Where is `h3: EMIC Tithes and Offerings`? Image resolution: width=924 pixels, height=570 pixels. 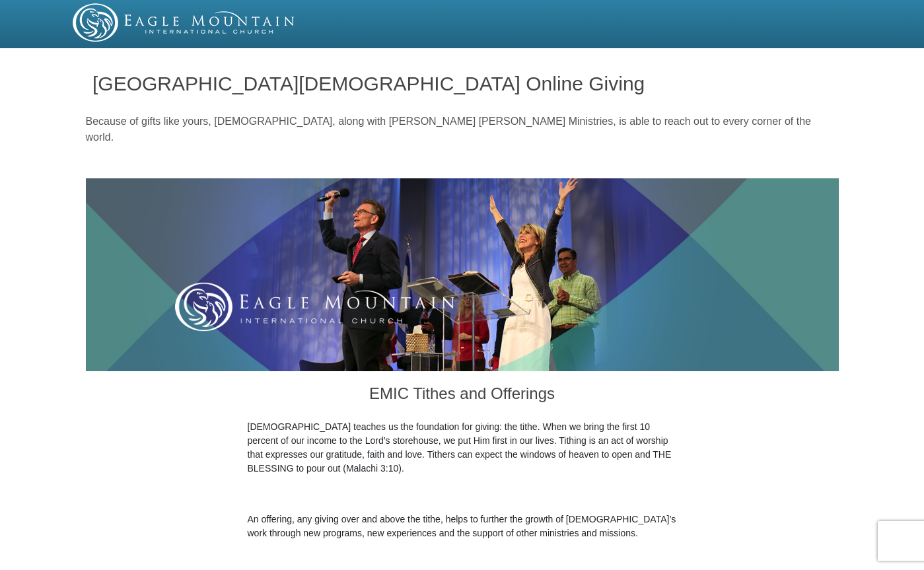 h3: EMIC Tithes and Offerings is located at coordinates (462, 395).